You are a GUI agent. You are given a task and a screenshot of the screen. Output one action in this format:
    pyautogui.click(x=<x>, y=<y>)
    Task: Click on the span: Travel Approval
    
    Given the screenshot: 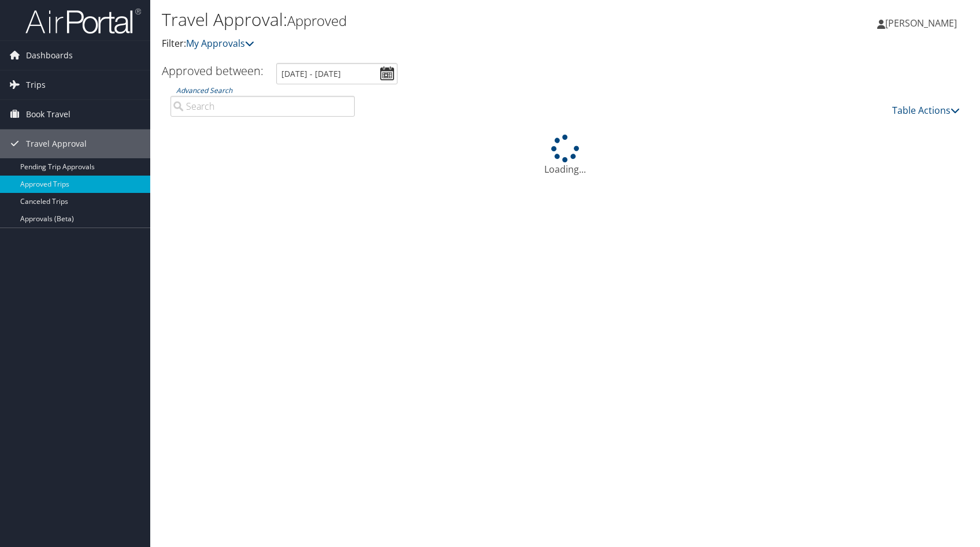 What is the action you would take?
    pyautogui.click(x=56, y=144)
    